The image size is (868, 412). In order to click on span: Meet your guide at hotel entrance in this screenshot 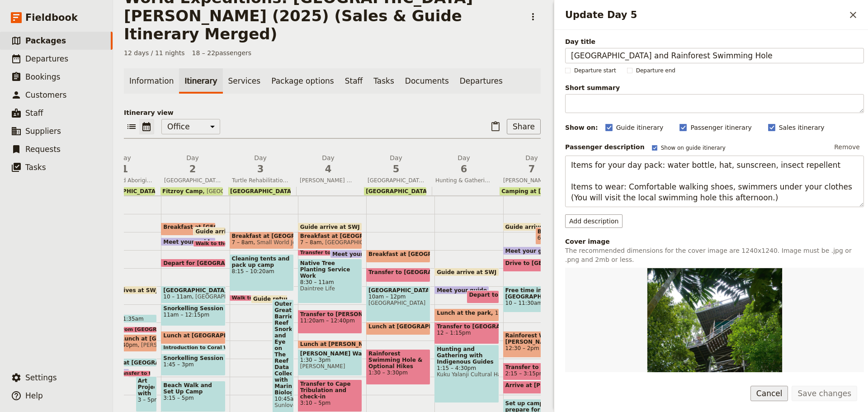, I will do `click(386, 254)`.